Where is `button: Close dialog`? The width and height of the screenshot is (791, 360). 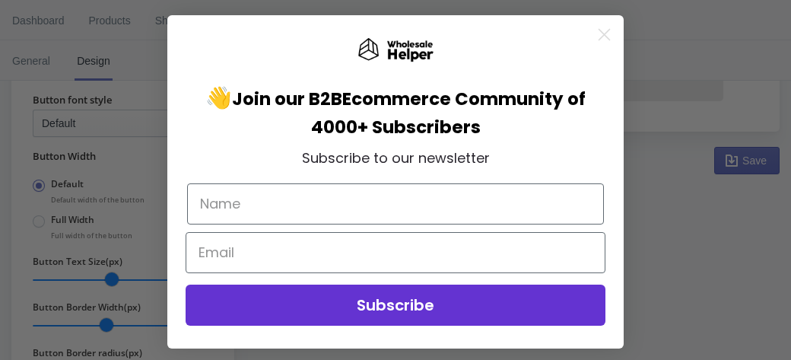 button: Close dialog is located at coordinates (604, 34).